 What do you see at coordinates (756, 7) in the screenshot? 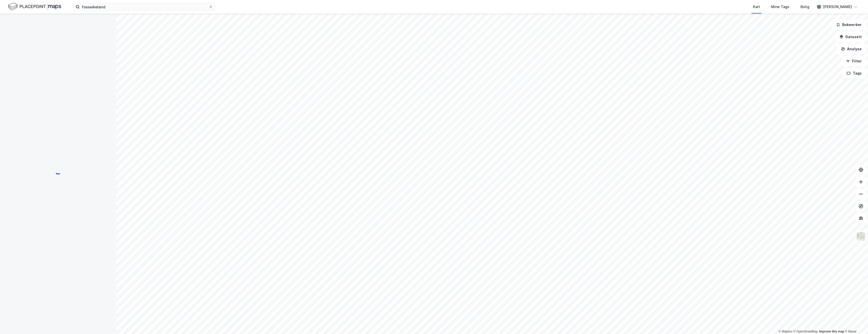
I see `div: Kart` at bounding box center [756, 7].